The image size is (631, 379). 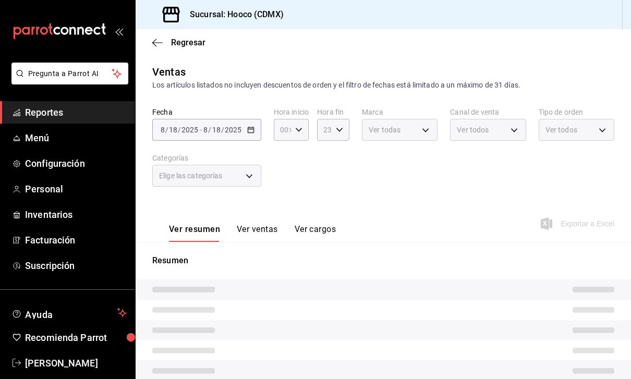 I want to click on span: Pregunta a Parrot AI, so click(x=70, y=73).